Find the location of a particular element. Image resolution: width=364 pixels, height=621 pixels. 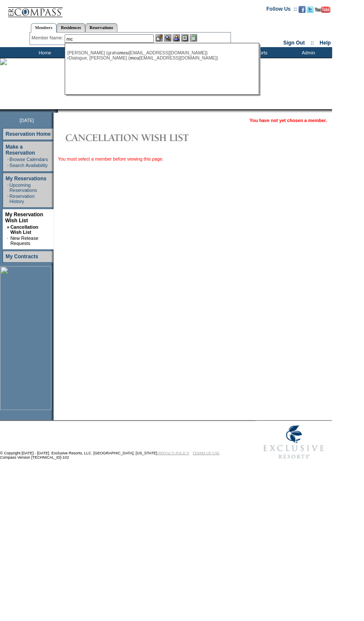

a: Browse Calendars is located at coordinates (29, 160).